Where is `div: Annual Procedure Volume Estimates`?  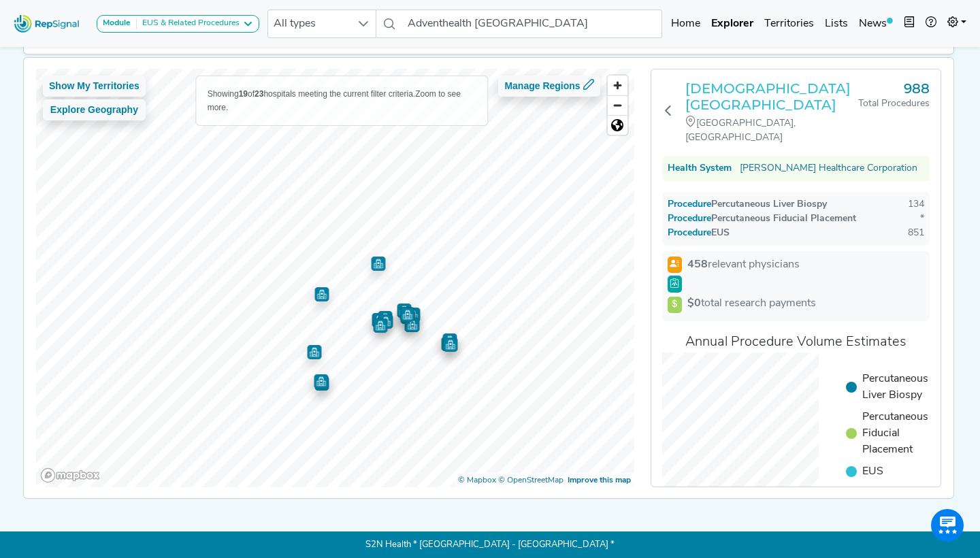
div: Annual Procedure Volume Estimates is located at coordinates (796, 342).